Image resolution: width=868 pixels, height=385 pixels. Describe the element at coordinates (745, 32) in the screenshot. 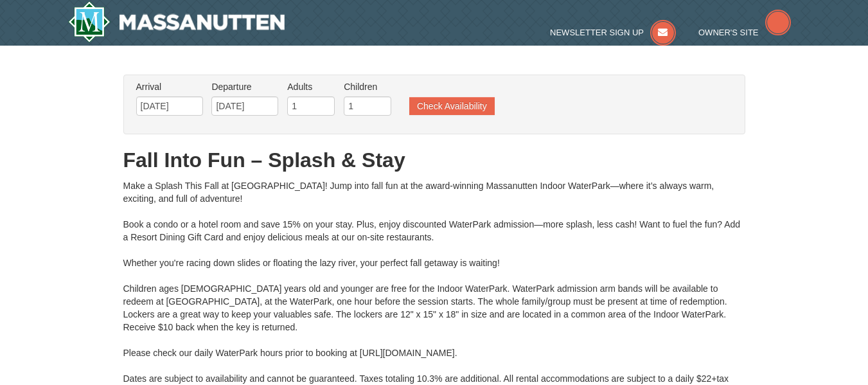

I see `a: Owner's Site` at that location.